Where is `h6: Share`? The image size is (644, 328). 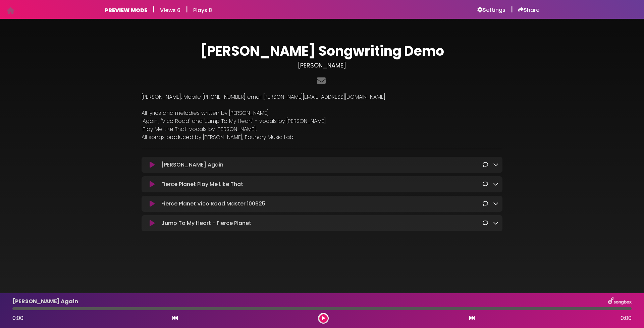 h6: Share is located at coordinates (529, 10).